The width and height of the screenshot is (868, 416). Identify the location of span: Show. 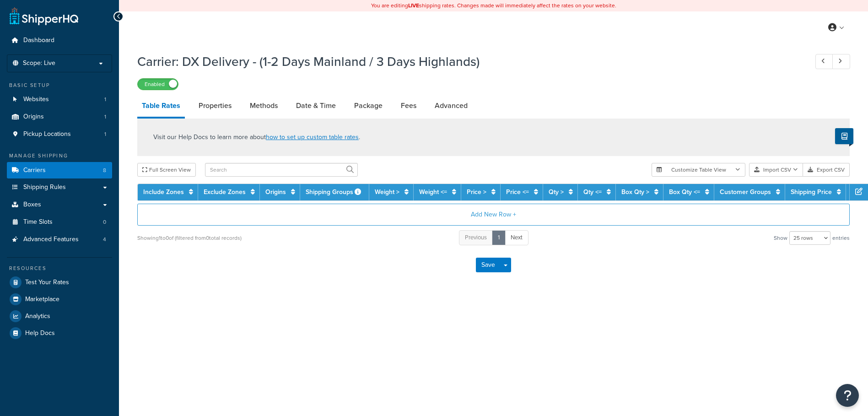
(780, 238).